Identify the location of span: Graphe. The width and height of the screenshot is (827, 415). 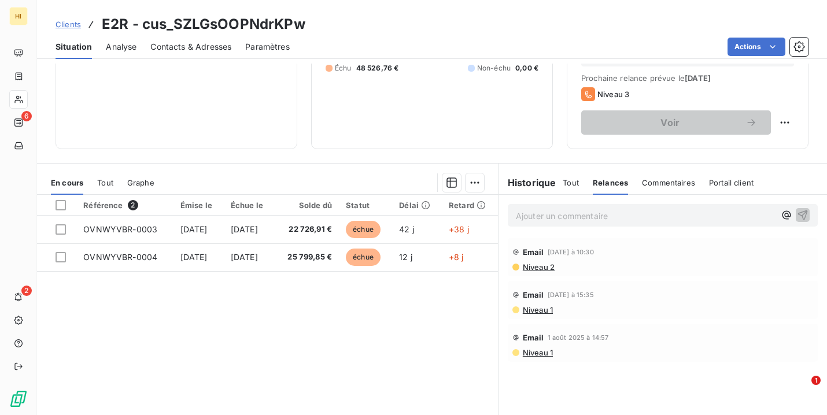
(141, 183).